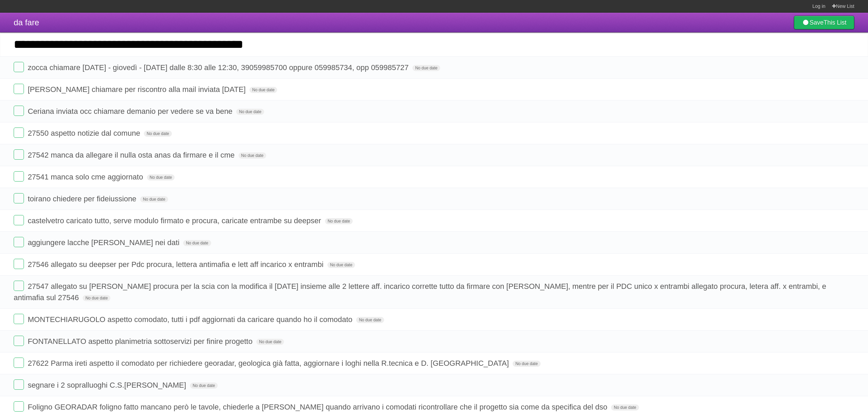 This screenshot has height=415, width=868. Describe the element at coordinates (824, 23) in the screenshot. I see `a: SaveThis List` at that location.